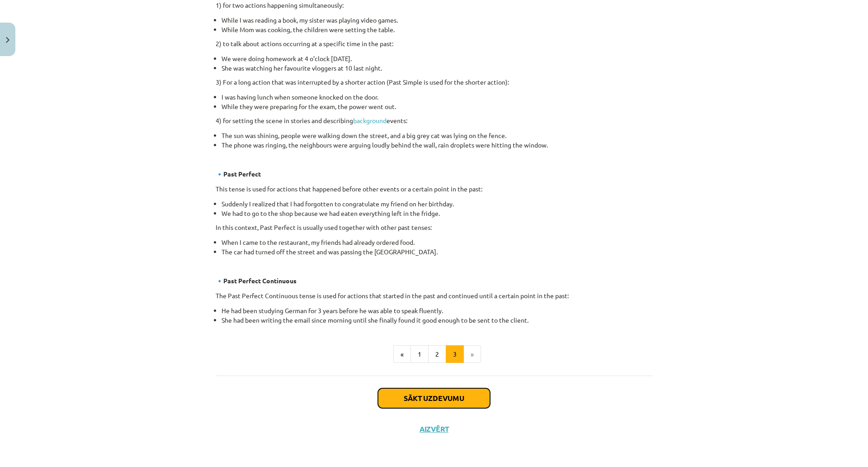  I want to click on button: Sākt uzdevumu, so click(434, 398).